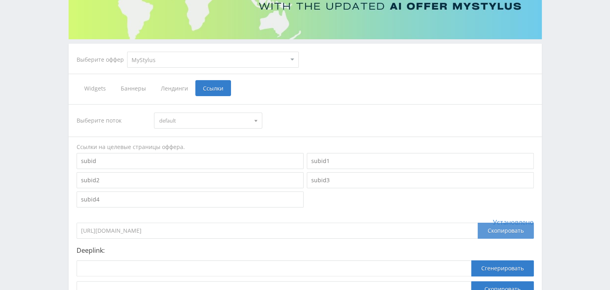  What do you see at coordinates (420, 181) in the screenshot?
I see `input: subid3` at bounding box center [420, 181].